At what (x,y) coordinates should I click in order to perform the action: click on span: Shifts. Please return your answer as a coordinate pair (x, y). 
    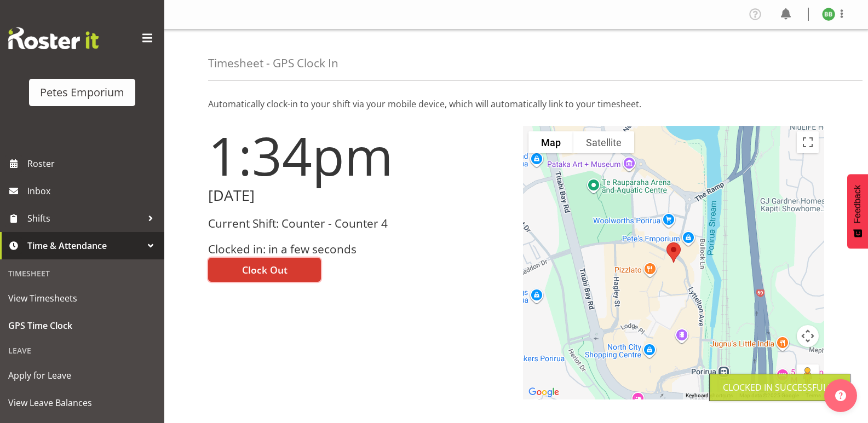
    Looking at the image, I should click on (85, 219).